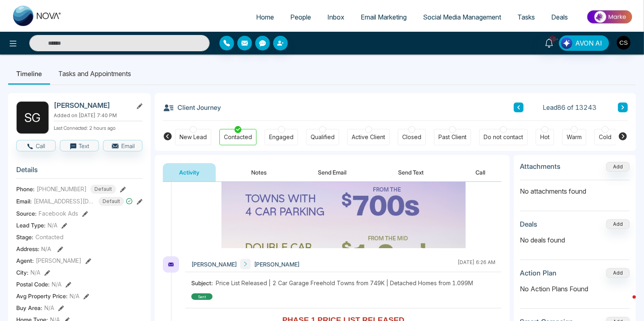  What do you see at coordinates (300, 17) in the screenshot?
I see `span: People` at bounding box center [300, 17].